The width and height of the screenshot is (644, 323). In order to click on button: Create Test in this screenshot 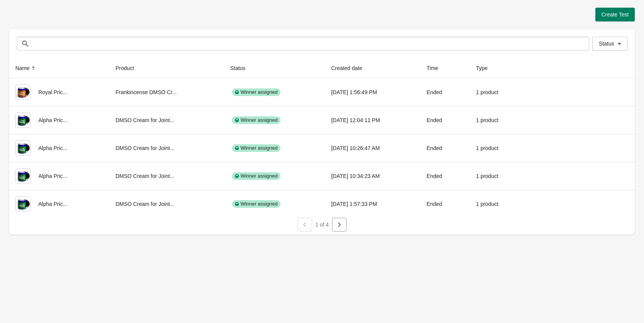, I will do `click(615, 14)`.